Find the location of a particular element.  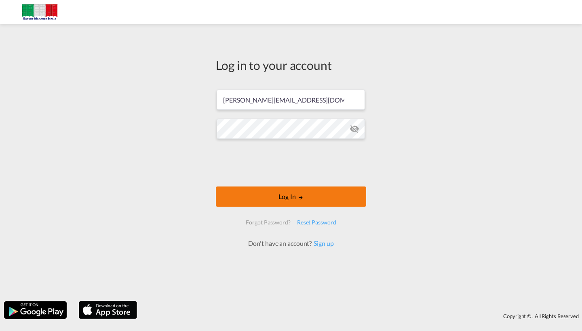

div: Copyright © . All Rights Reserved is located at coordinates (361, 316).